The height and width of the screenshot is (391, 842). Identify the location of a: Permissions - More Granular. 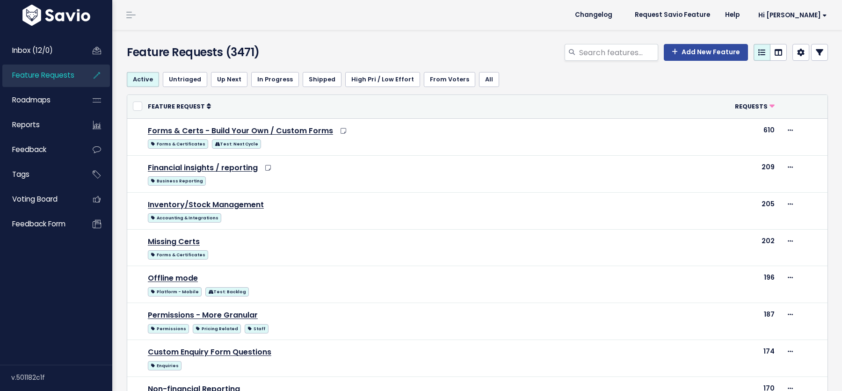
(203, 315).